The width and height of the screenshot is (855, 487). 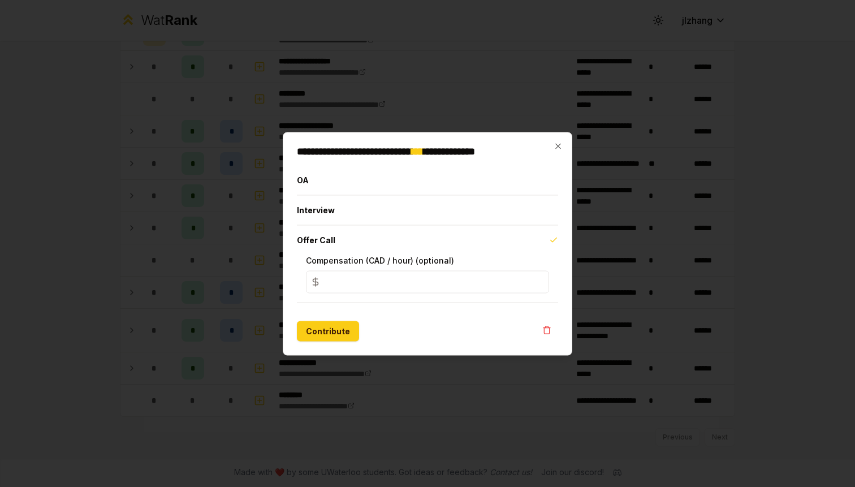 What do you see at coordinates (428, 278) in the screenshot?
I see `div: Offer Call` at bounding box center [428, 278].